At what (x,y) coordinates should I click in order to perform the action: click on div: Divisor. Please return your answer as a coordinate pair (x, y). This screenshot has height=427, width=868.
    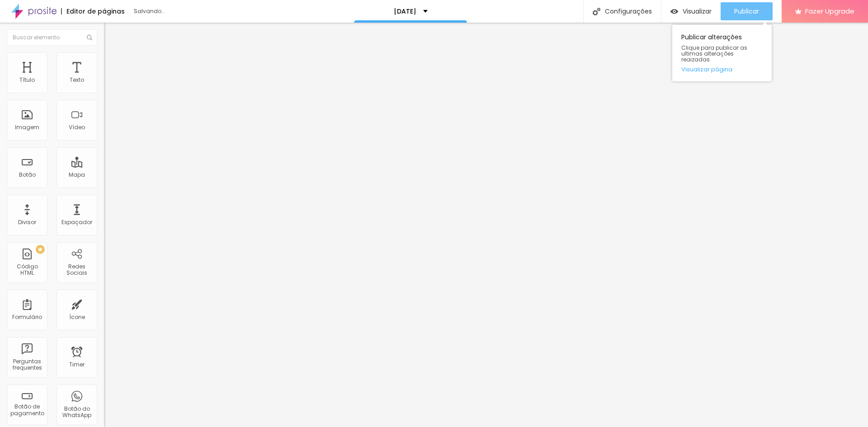
    Looking at the image, I should click on (27, 222).